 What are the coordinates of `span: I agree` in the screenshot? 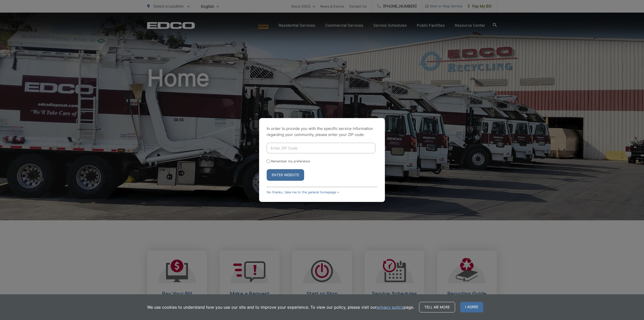 It's located at (472, 307).